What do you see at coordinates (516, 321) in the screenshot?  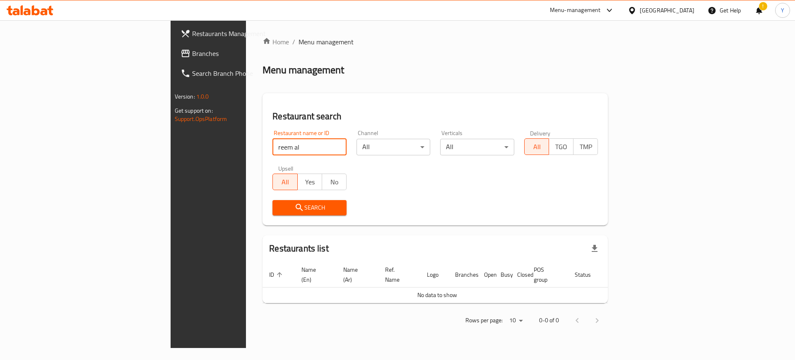 I see `div: Rows per page:` at bounding box center [516, 321].